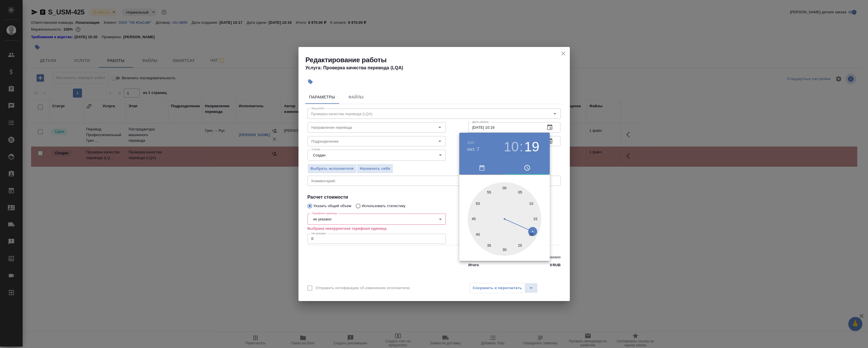  What do you see at coordinates (532, 147) in the screenshot?
I see `h3: 19` at bounding box center [532, 147].